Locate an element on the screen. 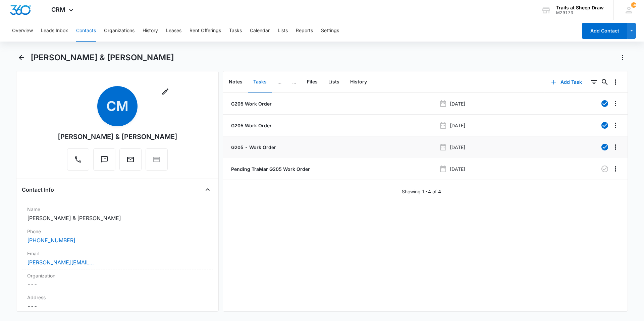 This screenshot has height=321, width=644. label: Address is located at coordinates (118, 297).